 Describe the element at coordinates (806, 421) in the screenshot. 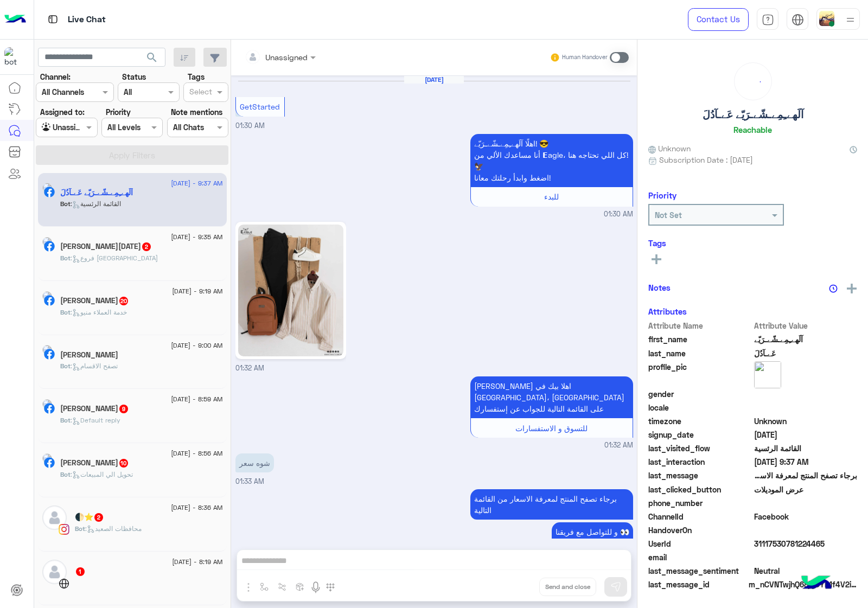

I see `span: Unknown` at that location.